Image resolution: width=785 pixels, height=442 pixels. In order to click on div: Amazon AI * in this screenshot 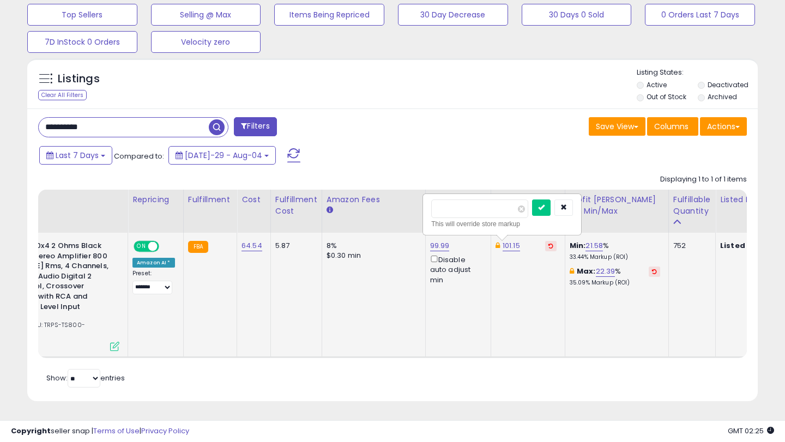, I will do `click(154, 263)`.